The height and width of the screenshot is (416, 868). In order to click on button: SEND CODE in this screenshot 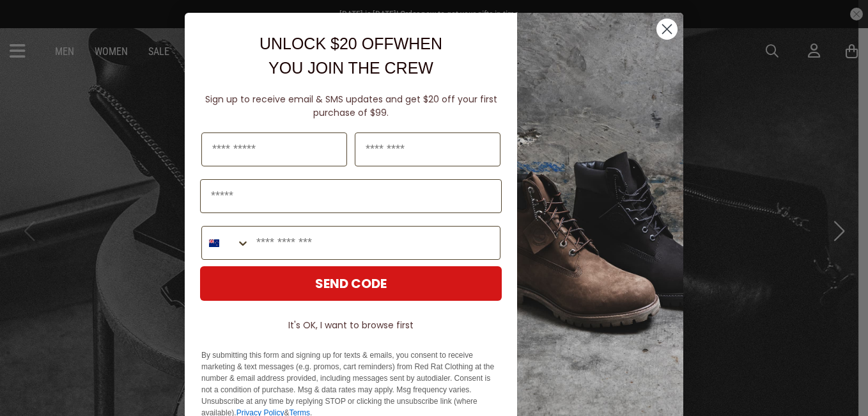, I will do `click(351, 284)`.